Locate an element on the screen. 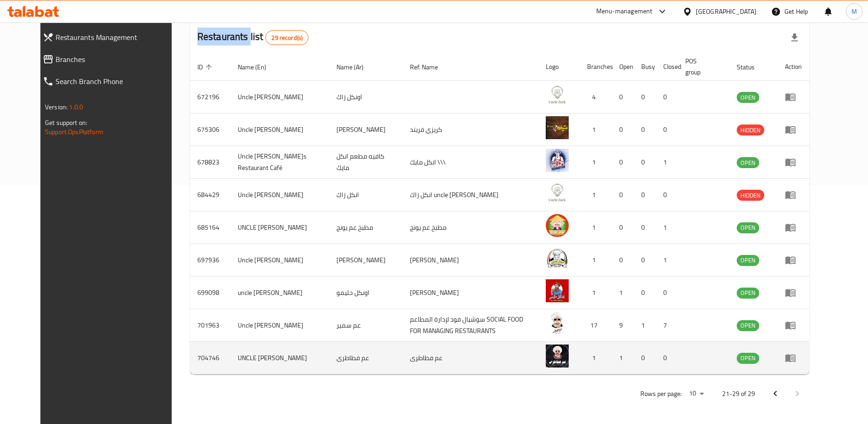 The width and height of the screenshot is (868, 424). td: 4 is located at coordinates (596, 97).